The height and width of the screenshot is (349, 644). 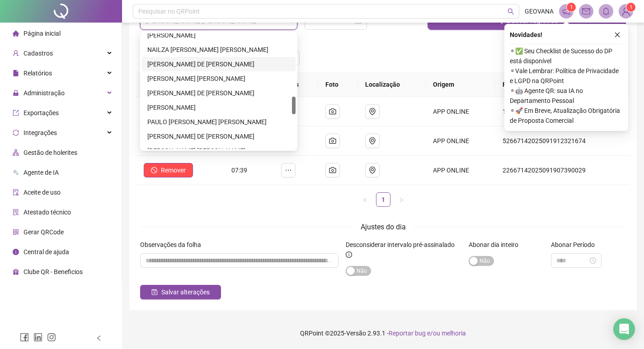 I want to click on span: sync, so click(x=16, y=133).